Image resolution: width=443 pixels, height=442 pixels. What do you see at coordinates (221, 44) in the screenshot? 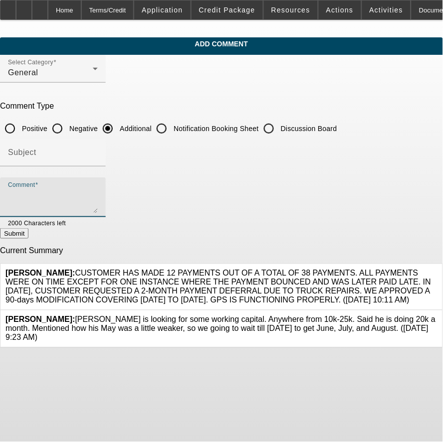
I see `span: Add Comment` at bounding box center [221, 44].